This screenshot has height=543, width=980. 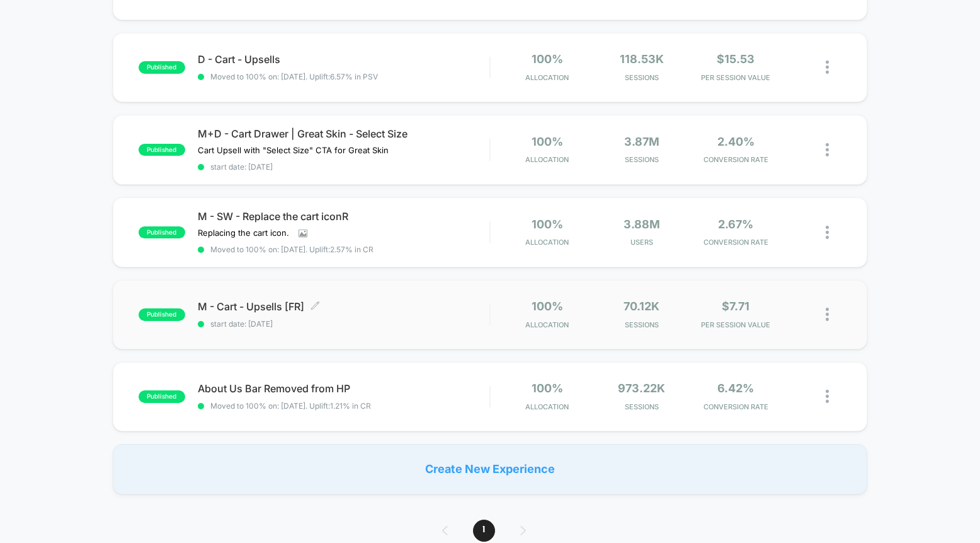 I want to click on span: M - SW - Replace the cart iconR, so click(x=343, y=216).